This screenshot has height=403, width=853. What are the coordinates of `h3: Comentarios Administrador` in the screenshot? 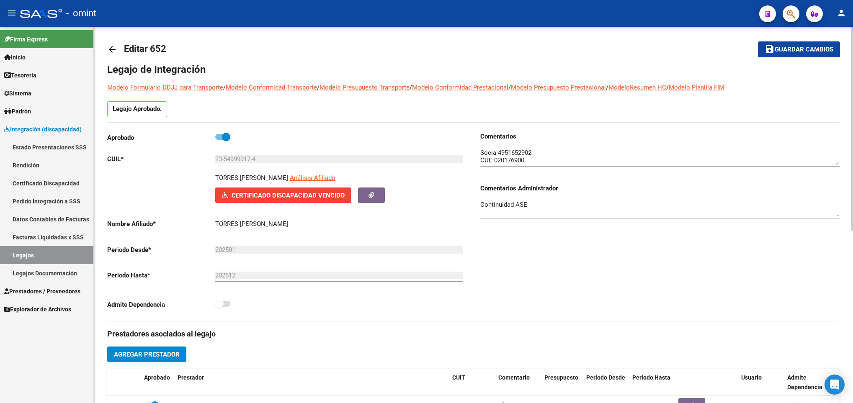 It's located at (660, 188).